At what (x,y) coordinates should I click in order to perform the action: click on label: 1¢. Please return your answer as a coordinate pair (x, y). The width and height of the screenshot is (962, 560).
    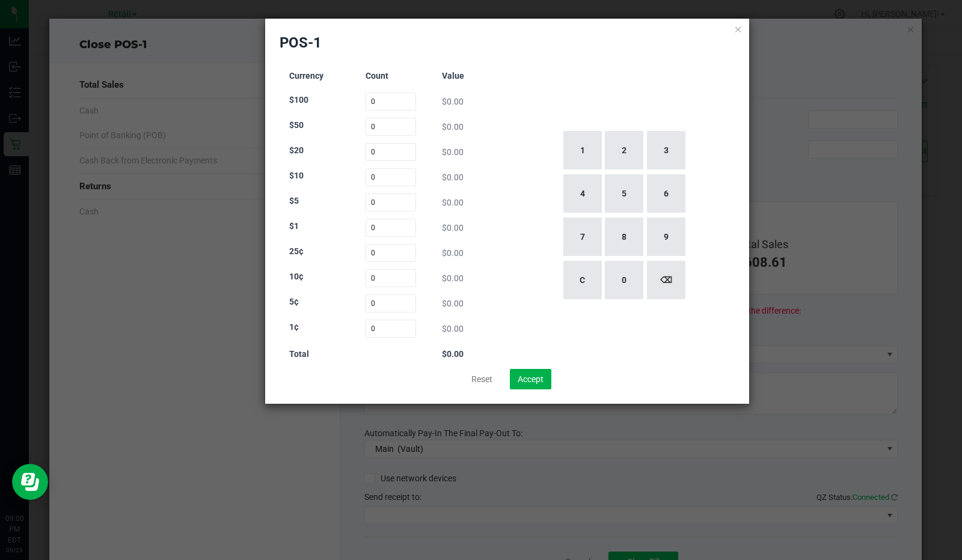
    Looking at the image, I should click on (294, 327).